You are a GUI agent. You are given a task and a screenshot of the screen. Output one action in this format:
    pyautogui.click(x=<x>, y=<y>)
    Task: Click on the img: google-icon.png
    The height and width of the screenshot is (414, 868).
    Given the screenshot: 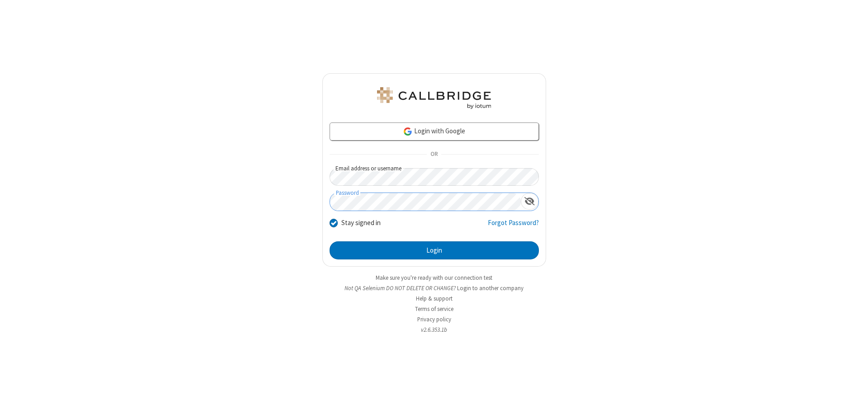 What is the action you would take?
    pyautogui.click(x=408, y=132)
    